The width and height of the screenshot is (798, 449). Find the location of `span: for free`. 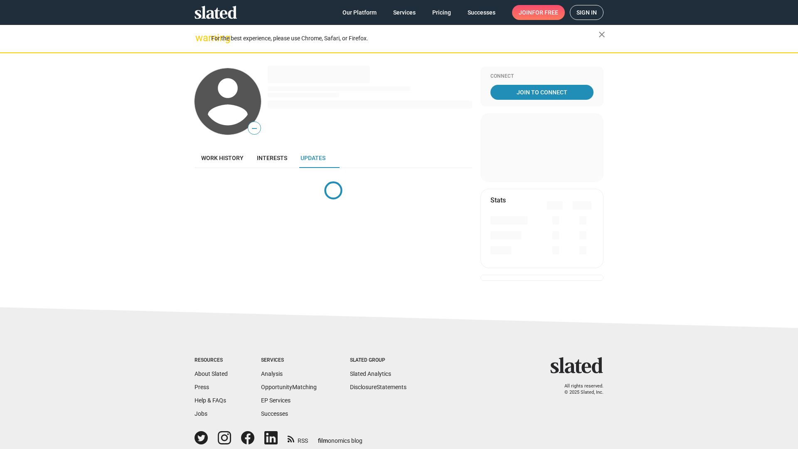

span: for free is located at coordinates (545, 12).